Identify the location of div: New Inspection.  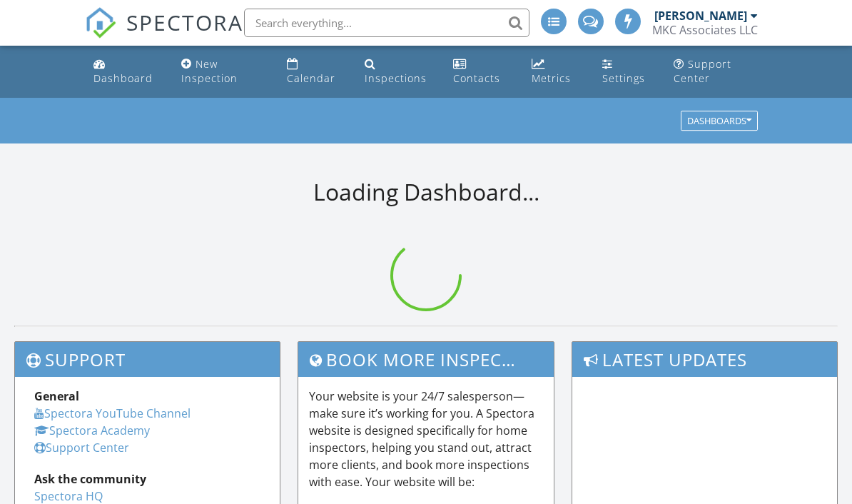
(209, 70).